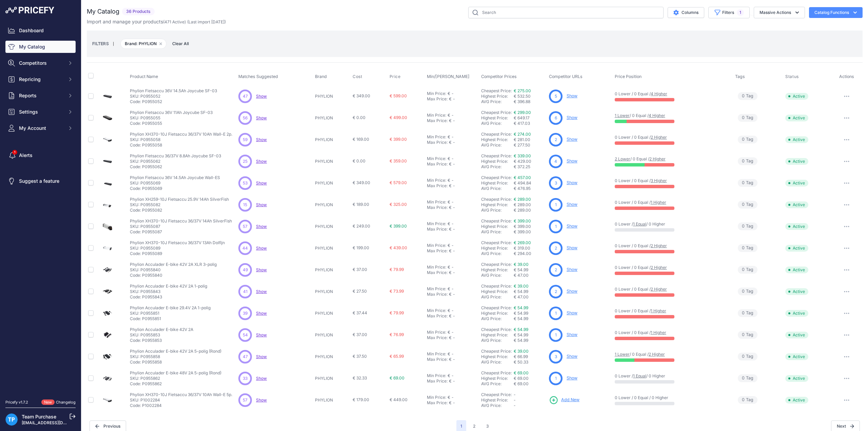  What do you see at coordinates (522, 177) in the screenshot?
I see `a: € 457.00` at bounding box center [522, 177].